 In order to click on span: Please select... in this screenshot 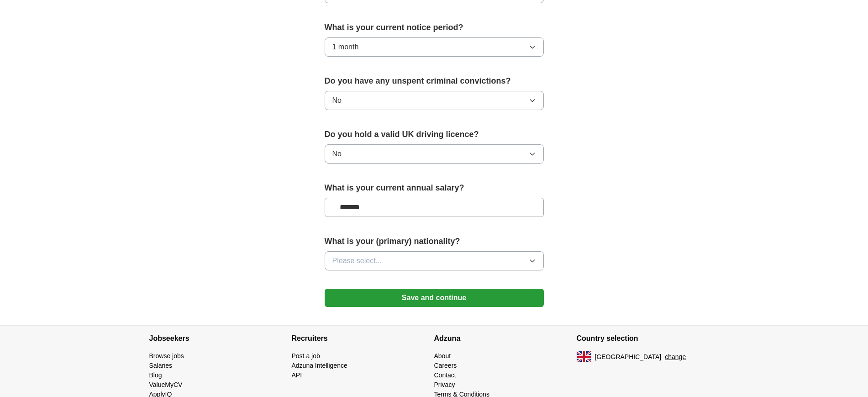, I will do `click(357, 261)`.